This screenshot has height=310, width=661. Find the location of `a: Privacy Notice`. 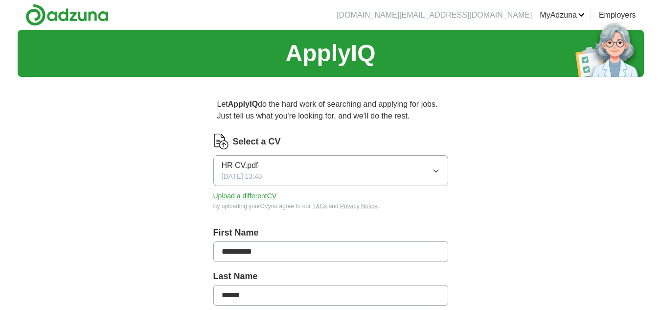

a: Privacy Notice is located at coordinates (359, 206).